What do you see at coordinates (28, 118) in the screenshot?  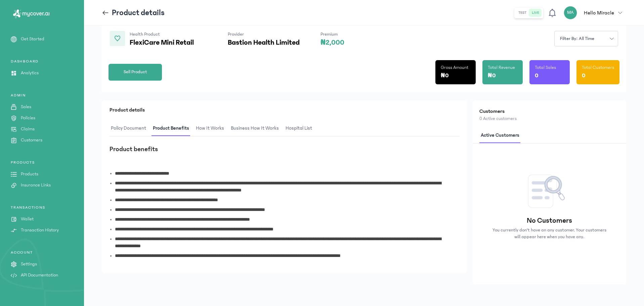 I see `p: Policies` at bounding box center [28, 118].